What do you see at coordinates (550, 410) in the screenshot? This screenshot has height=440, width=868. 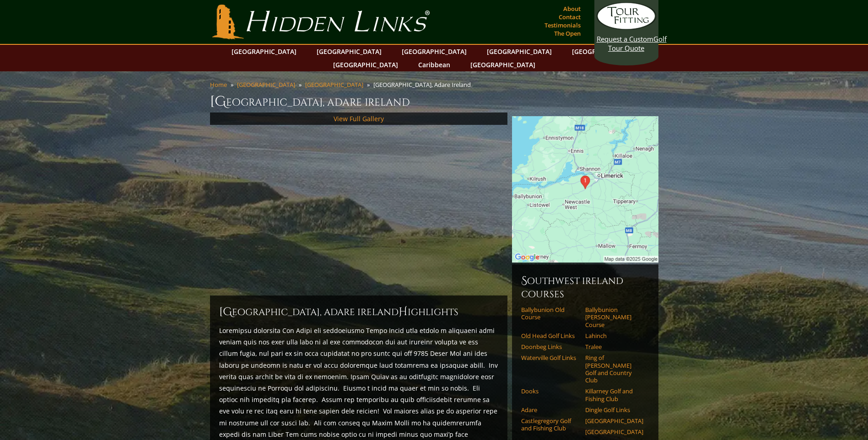 I see `a: Adare` at bounding box center [550, 410].